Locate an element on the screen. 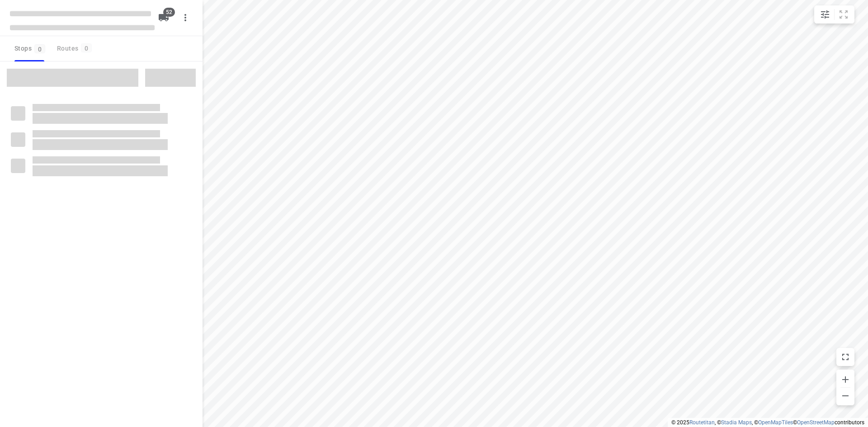  a: Routetitan is located at coordinates (702, 423).